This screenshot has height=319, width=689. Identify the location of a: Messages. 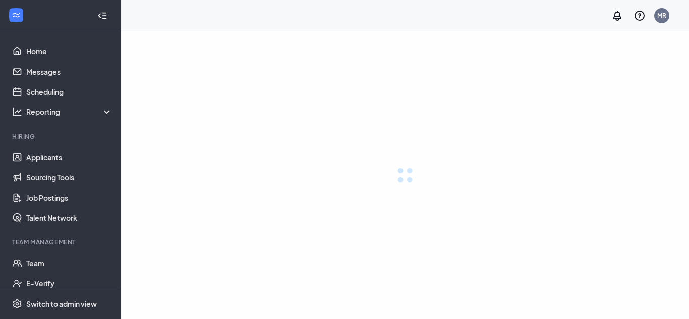
(69, 72).